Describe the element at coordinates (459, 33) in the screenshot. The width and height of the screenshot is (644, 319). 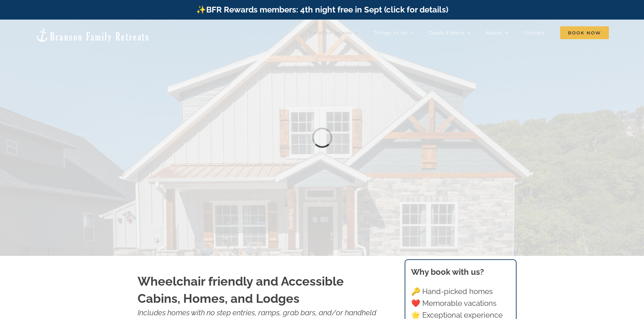
I see `nav: Main Menu` at that location.